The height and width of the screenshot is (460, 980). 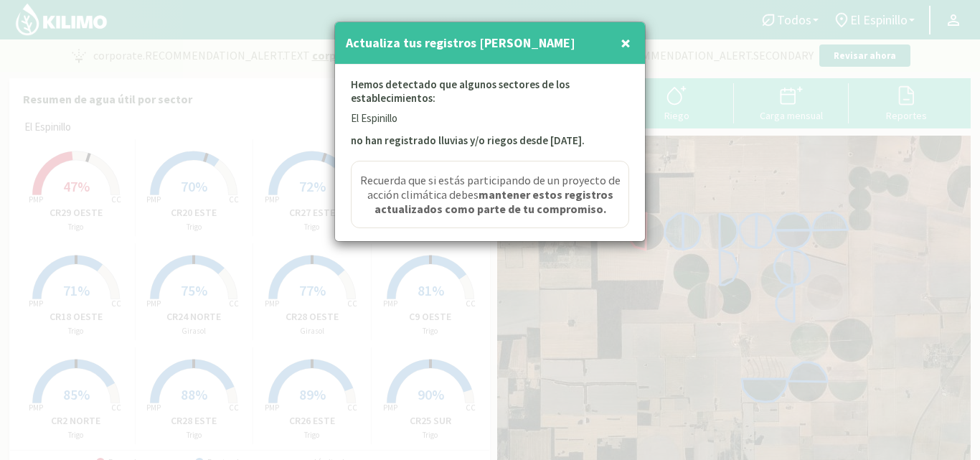 What do you see at coordinates (625, 43) in the screenshot?
I see `button: Close` at bounding box center [625, 43].